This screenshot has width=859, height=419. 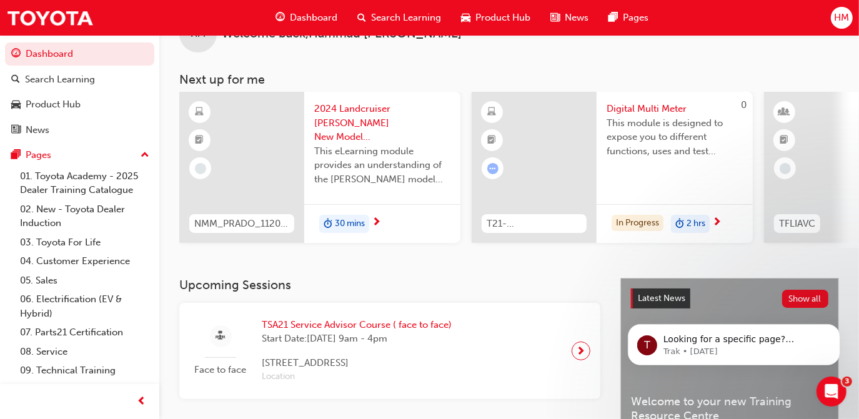 I want to click on a: Product Hub, so click(x=79, y=104).